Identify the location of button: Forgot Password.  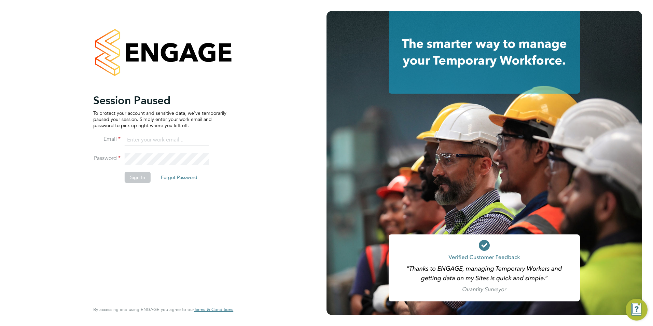
(179, 177).